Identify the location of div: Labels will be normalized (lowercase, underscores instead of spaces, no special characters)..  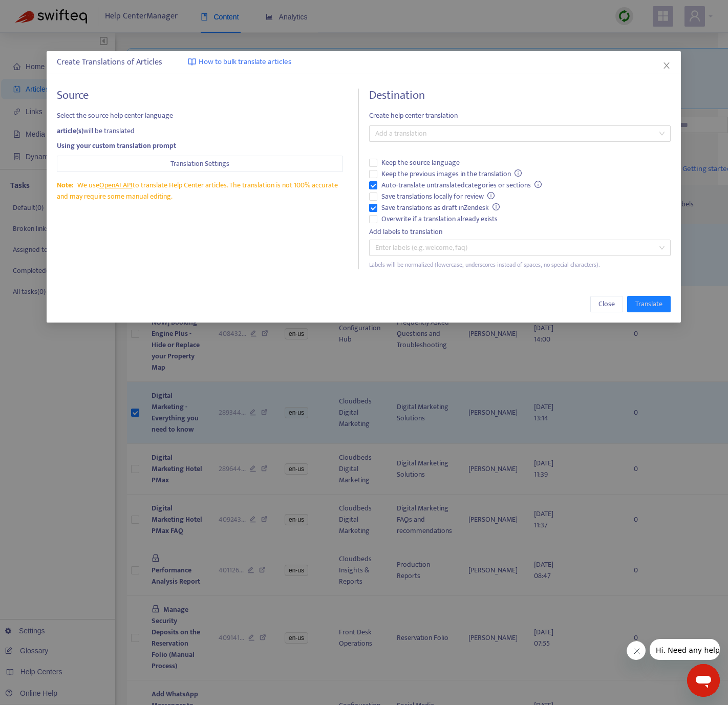
(520, 265).